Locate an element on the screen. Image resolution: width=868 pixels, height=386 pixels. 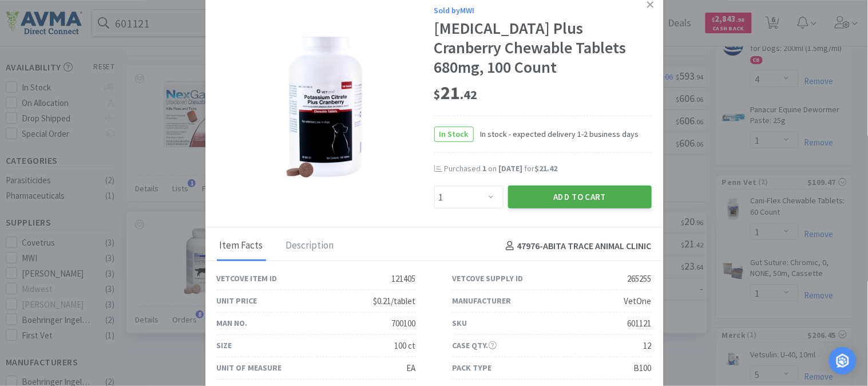
div: 601121 is located at coordinates (640, 323).